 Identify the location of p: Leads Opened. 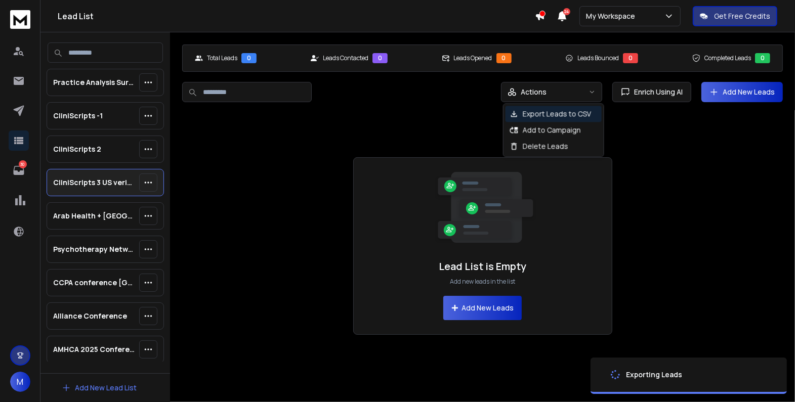
(473, 58).